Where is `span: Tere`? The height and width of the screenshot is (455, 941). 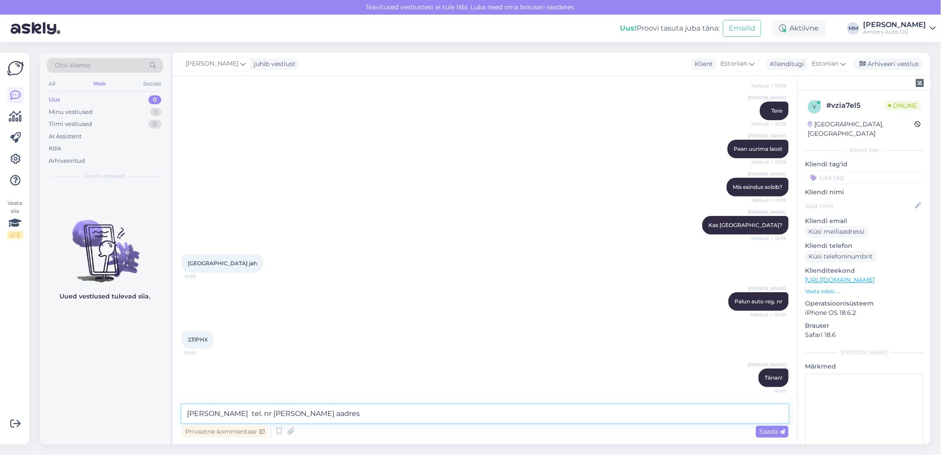
span: Tere is located at coordinates (777, 110).